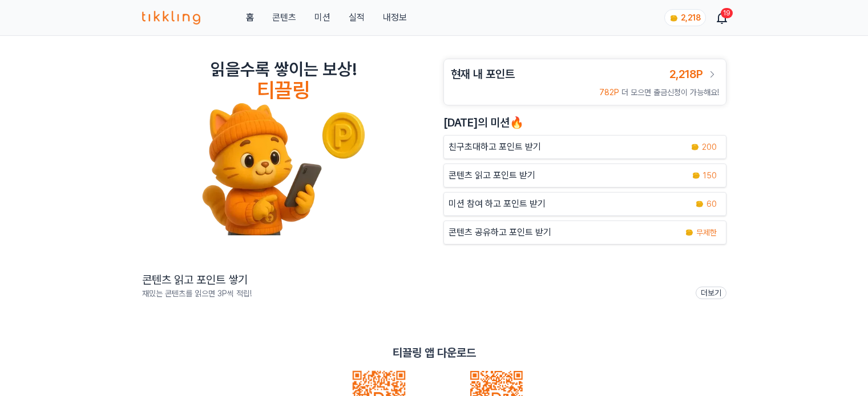 The width and height of the screenshot is (868, 396). What do you see at coordinates (585, 204) in the screenshot?
I see `button: 미션 참여 하고 포인트 받기 coin 60` at bounding box center [585, 204].